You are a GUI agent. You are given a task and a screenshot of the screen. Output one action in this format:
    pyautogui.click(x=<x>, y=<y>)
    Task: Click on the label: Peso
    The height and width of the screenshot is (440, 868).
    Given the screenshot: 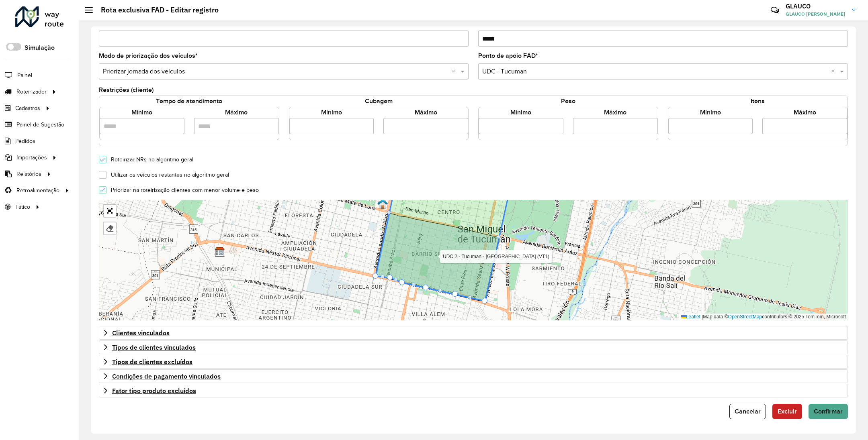 What is the action you would take?
    pyautogui.click(x=569, y=101)
    